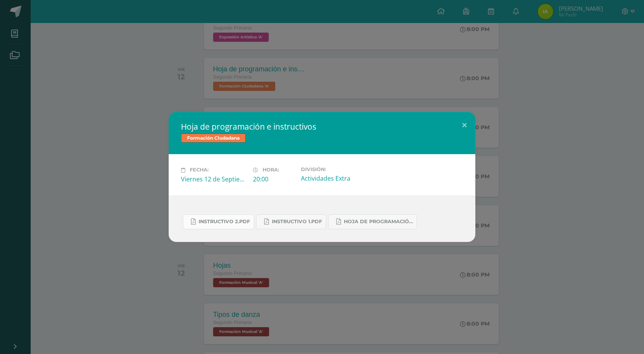  Describe the element at coordinates (214, 179) in the screenshot. I see `div: Viernes 12 de Septiembre` at that location.